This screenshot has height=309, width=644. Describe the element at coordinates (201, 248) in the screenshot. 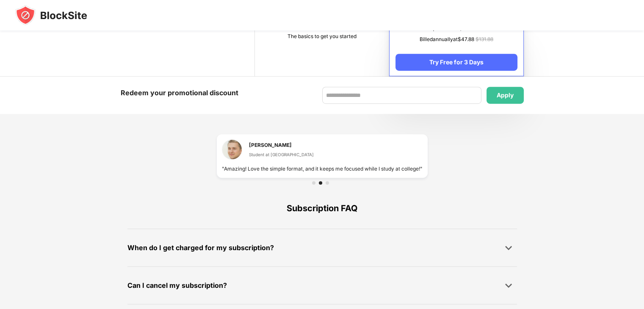

I see `div: When do I get charged for my subscription?` at that location.